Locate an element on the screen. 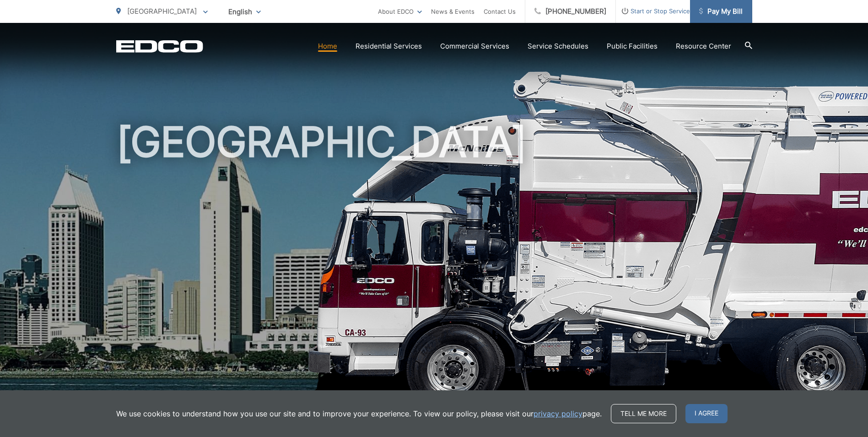  a: Commercial Services is located at coordinates (474, 46).